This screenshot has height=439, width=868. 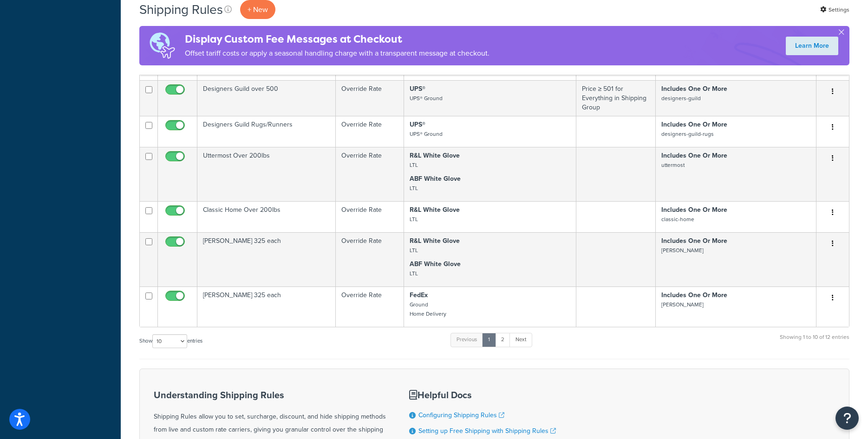 I want to click on button: Open Resource Center, so click(x=847, y=418).